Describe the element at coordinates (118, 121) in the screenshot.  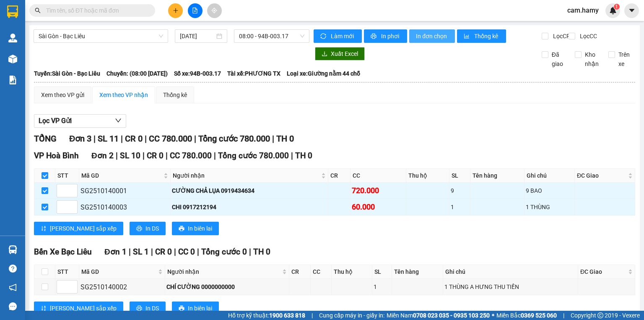
I see `span: down` at that location.